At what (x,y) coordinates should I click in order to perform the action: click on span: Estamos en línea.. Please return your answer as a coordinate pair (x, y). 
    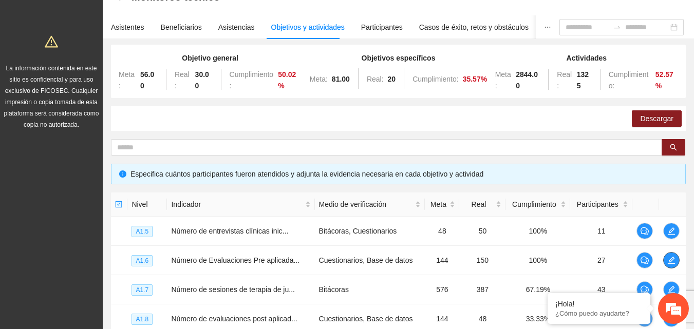
    Looking at the image, I should click on (101, 159).